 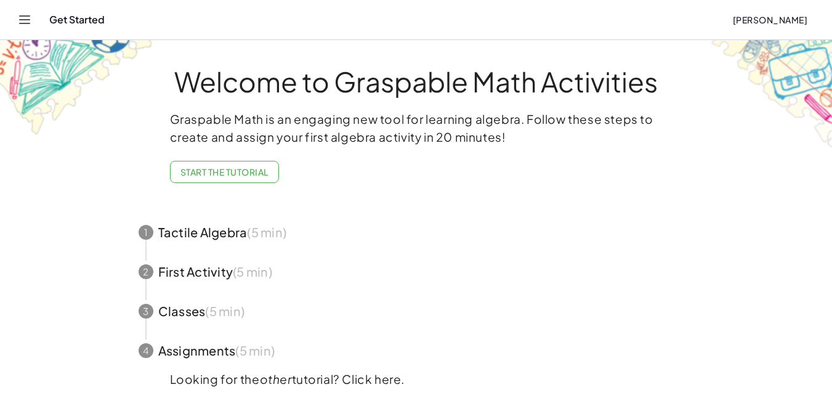 I want to click on div: 1, so click(x=146, y=232).